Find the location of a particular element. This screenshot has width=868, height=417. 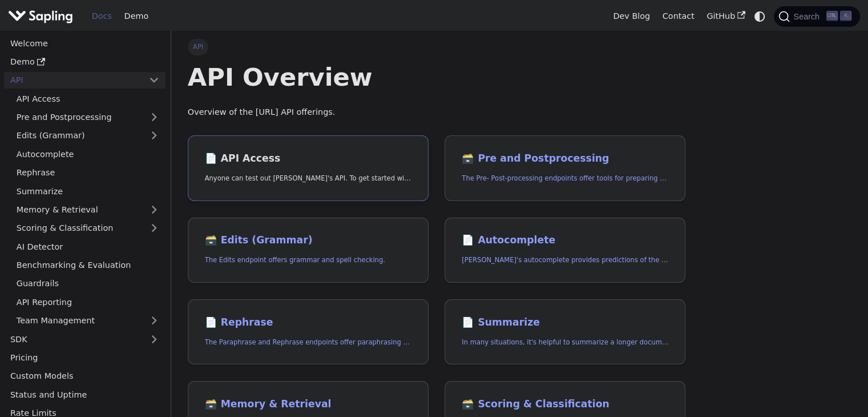

a: 🗃️ Pre and PostprocessingThe Pre- Post-processing endpoints offer tools for preparing your text d... is located at coordinates (565, 168).